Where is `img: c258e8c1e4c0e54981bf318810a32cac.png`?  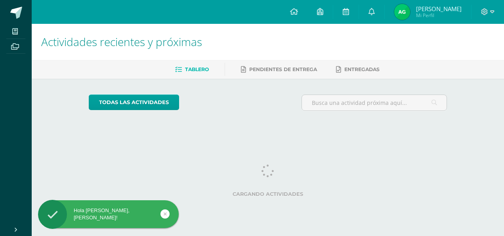
img: c258e8c1e4c0e54981bf318810a32cac.png is located at coordinates (403, 12).